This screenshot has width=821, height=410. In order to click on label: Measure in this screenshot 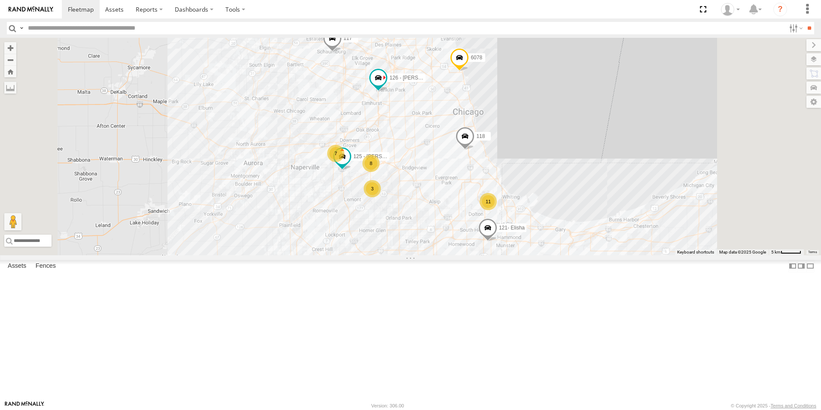, I will do `click(10, 88)`.